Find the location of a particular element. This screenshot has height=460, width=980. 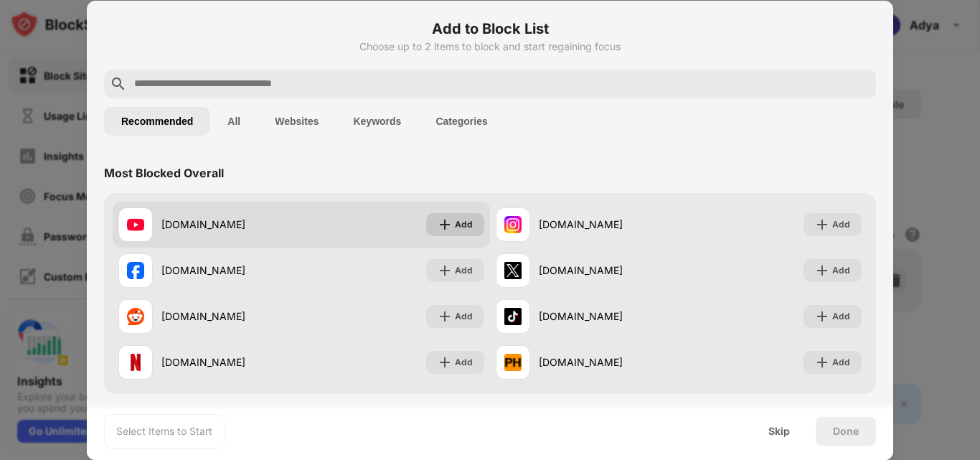

button: Websites is located at coordinates (296, 121).